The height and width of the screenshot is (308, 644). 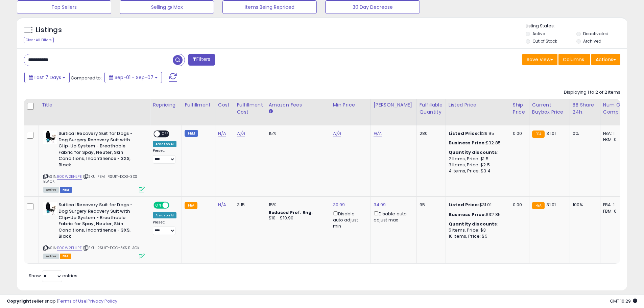 What do you see at coordinates (269, 7) in the screenshot?
I see `button: Items Being Repriced` at bounding box center [269, 7].